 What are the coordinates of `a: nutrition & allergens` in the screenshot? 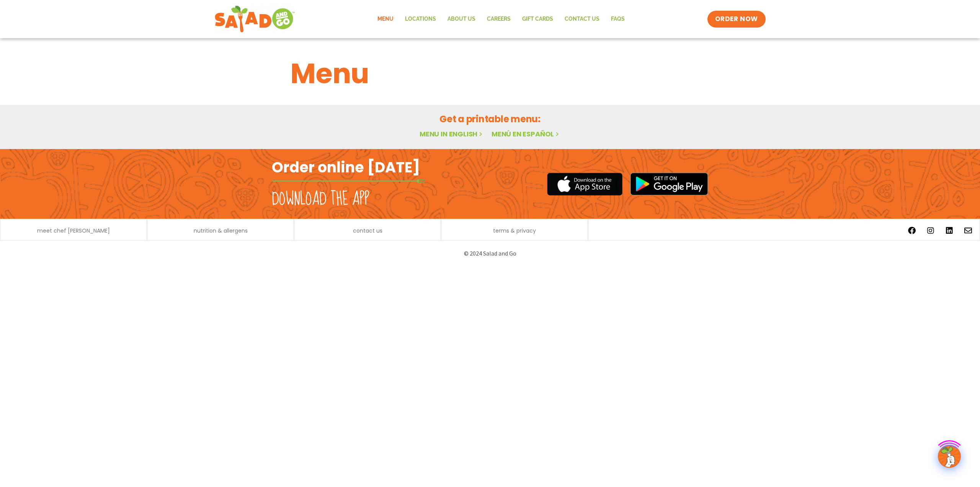 It's located at (220, 231).